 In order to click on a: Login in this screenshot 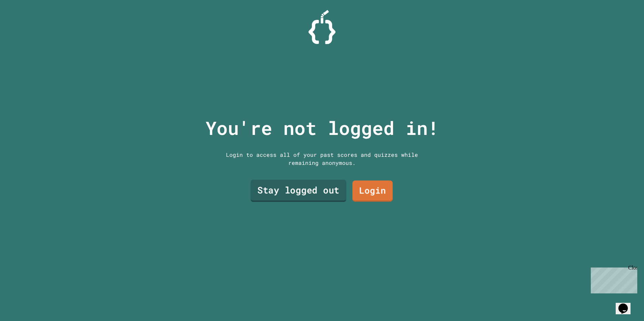, I will do `click(372, 191)`.